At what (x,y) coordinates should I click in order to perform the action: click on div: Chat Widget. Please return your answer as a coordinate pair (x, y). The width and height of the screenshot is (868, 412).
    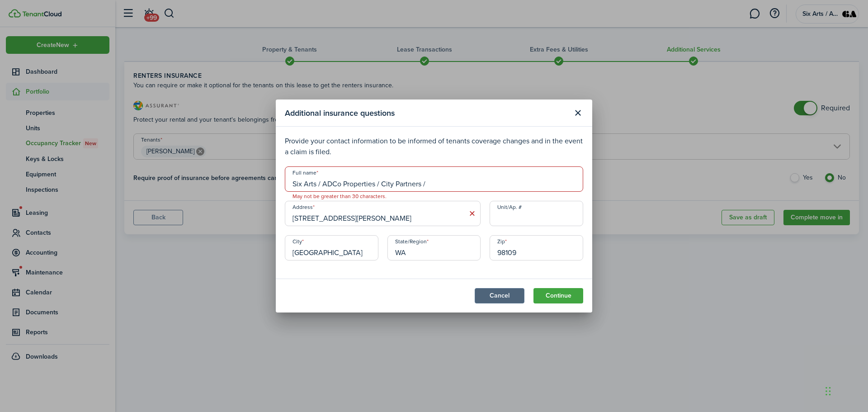
    Looking at the image, I should click on (846, 391).